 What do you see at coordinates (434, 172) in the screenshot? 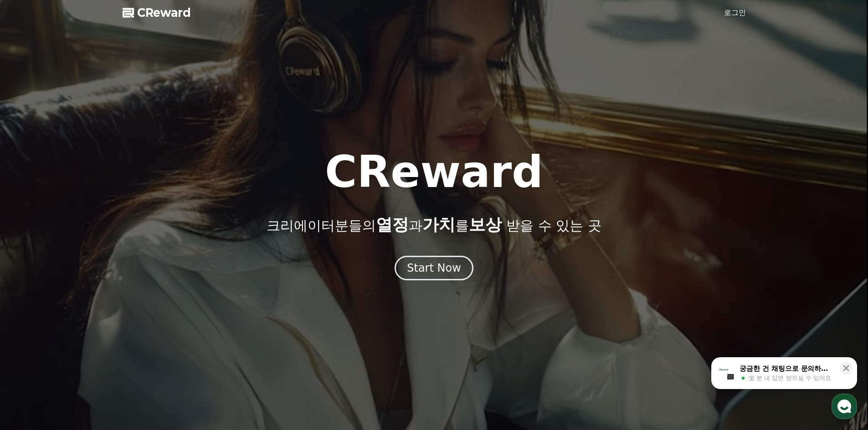
I see `h1: CReward` at bounding box center [434, 172].